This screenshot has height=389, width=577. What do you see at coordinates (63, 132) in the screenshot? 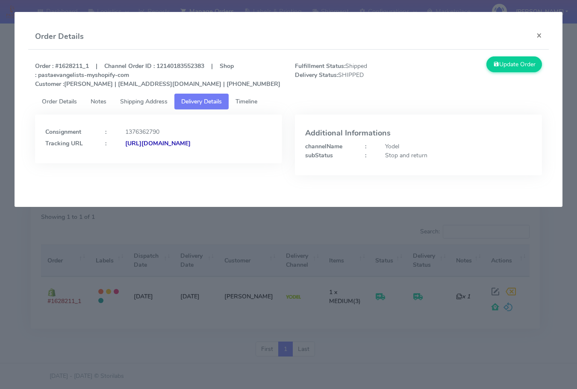
I see `strong: Consignment` at bounding box center [63, 132].